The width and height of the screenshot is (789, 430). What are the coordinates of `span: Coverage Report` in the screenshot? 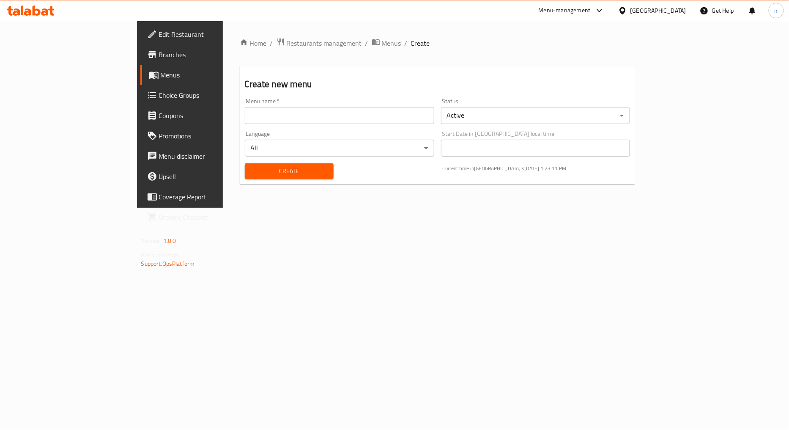 It's located at (211, 197).